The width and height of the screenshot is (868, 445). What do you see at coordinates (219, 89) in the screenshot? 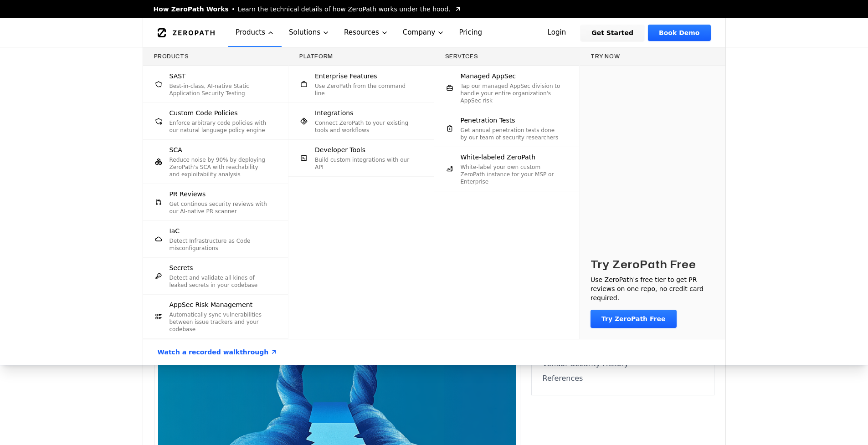
I see `p: Best-in-class, AI-native Static Application Security Testing` at bounding box center [219, 89].